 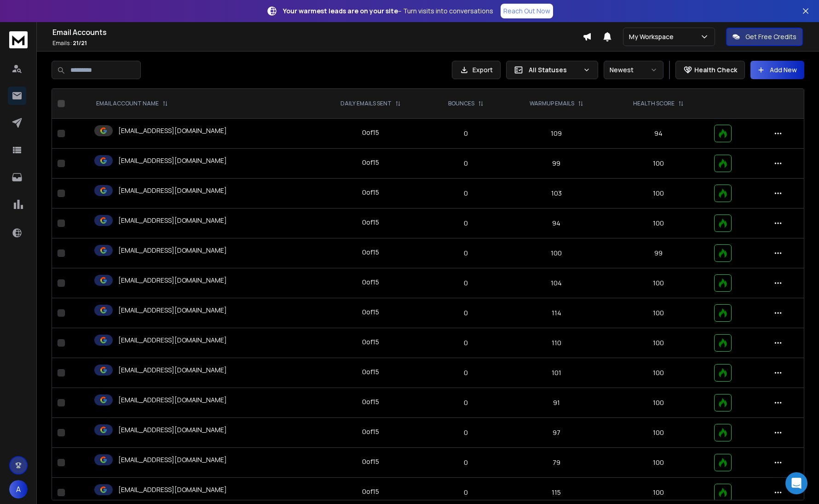 What do you see at coordinates (556, 193) in the screenshot?
I see `td: 103` at bounding box center [556, 193].